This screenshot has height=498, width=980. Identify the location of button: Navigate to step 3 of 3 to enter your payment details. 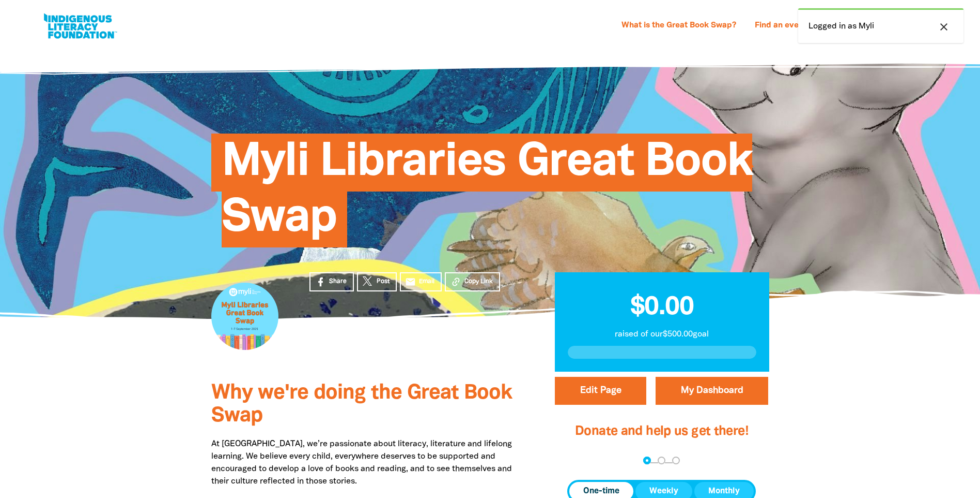
(676, 460).